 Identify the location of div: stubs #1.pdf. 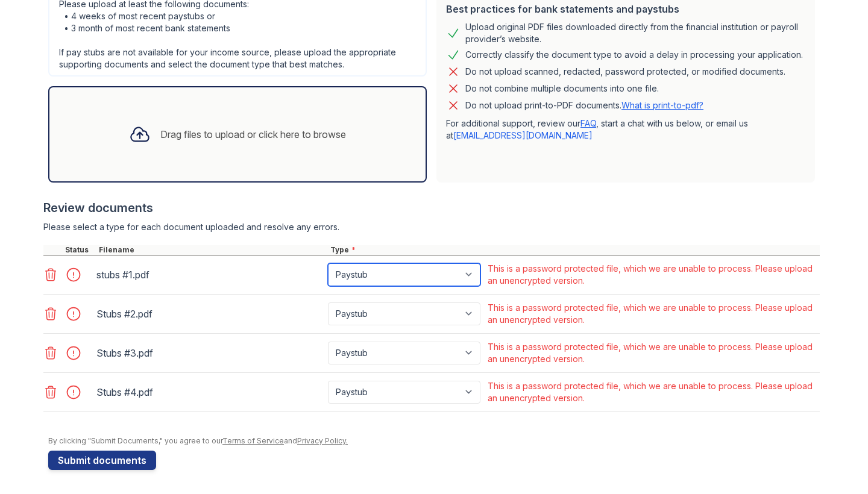
(209, 275).